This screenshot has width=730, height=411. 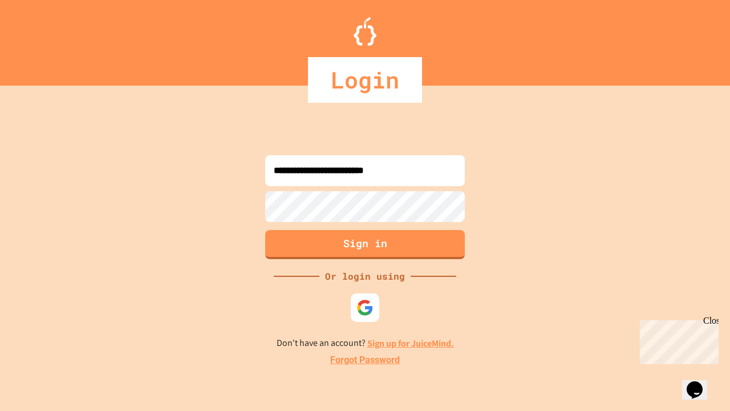 What do you see at coordinates (365, 343) in the screenshot?
I see `p: Don't have an account?` at bounding box center [365, 343].